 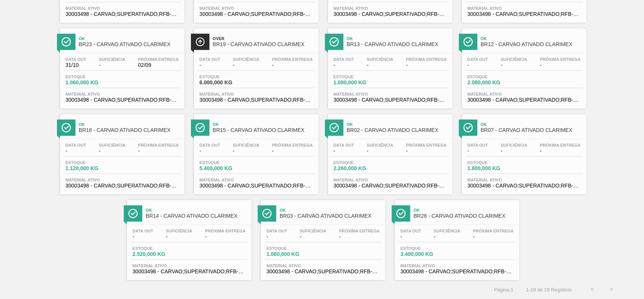 What do you see at coordinates (92, 82) in the screenshot?
I see `span: 1.060,000 KG` at bounding box center [92, 82].